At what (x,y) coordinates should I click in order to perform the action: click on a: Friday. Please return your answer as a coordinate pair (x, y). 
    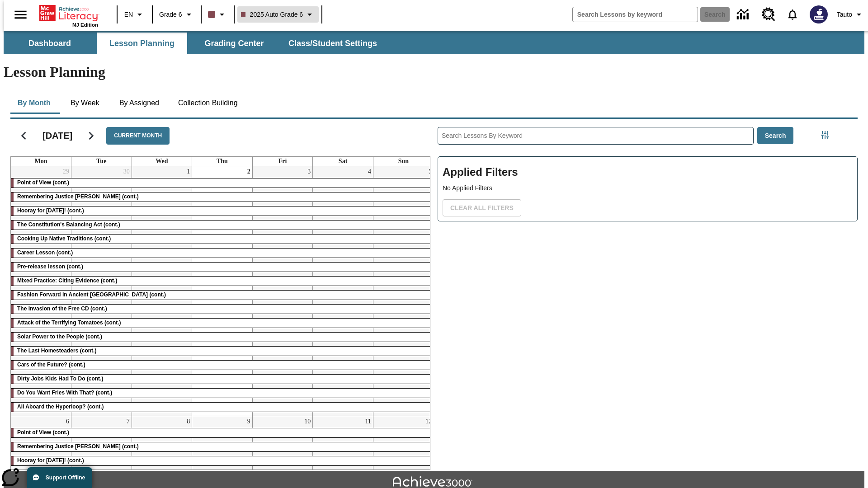
    Looking at the image, I should click on (283, 162).